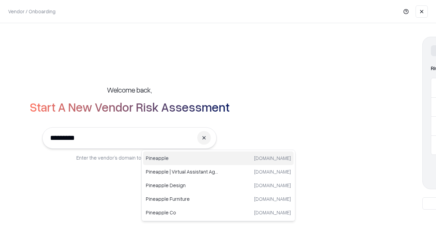  What do you see at coordinates (182, 199) in the screenshot?
I see `p: Pineapple Furniture` at bounding box center [182, 199].